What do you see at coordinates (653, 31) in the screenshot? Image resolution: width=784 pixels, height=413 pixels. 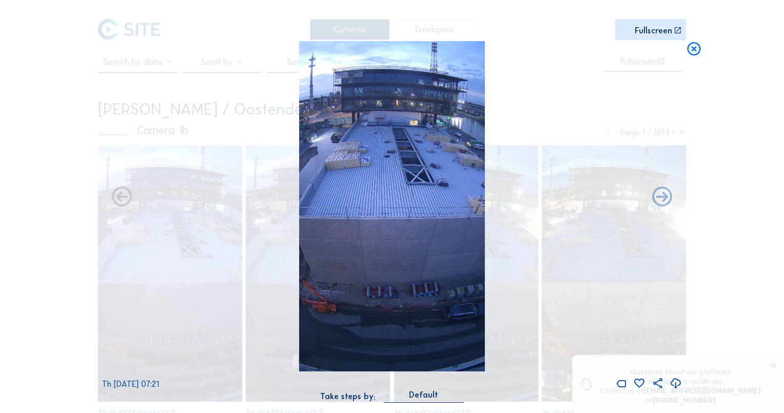 I see `div: Fullscreen` at bounding box center [653, 31].